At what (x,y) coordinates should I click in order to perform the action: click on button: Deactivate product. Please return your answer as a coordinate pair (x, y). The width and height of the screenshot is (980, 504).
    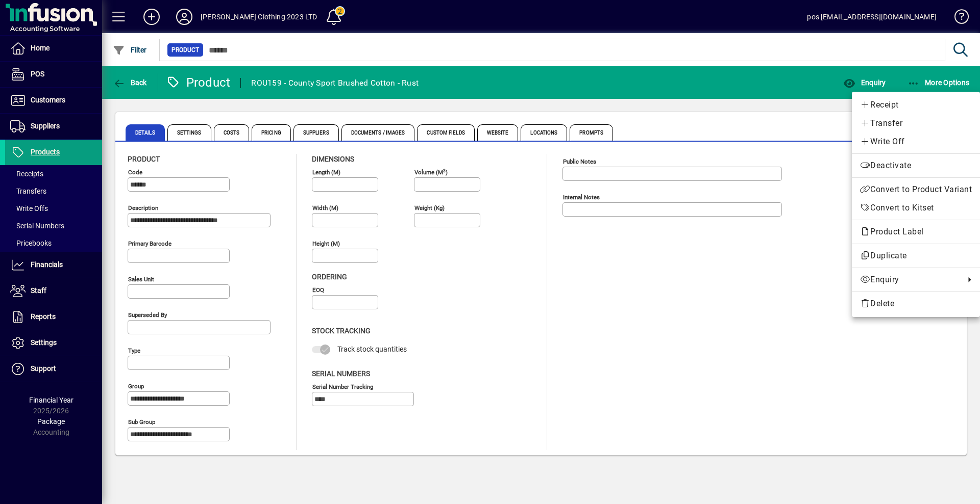
    Looking at the image, I should click on (916, 166).